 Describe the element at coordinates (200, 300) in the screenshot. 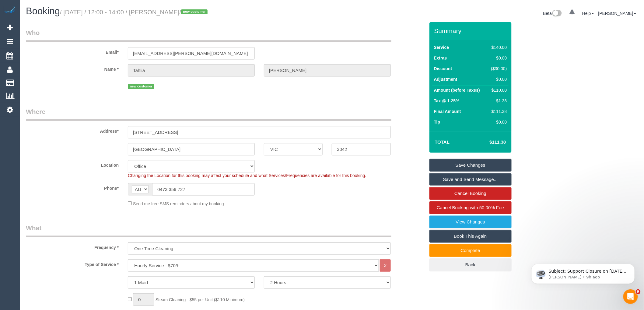

I see `span: Steam Cleaning - $55 per Unit ($110 Minimum)` at that location.